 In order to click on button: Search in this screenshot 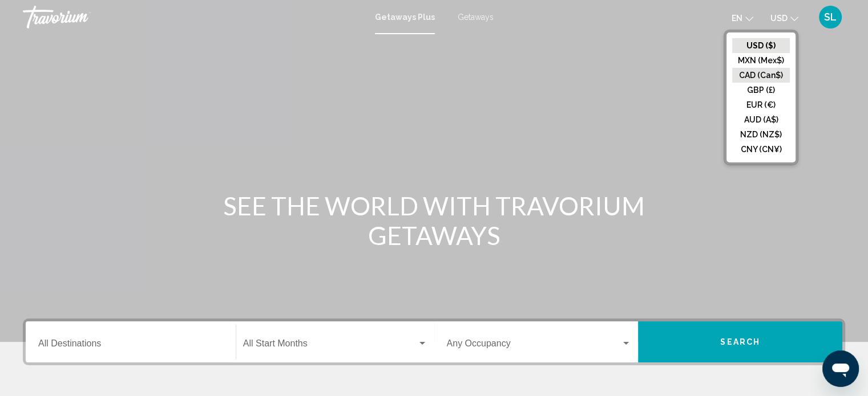, I will do `click(740, 342)`.